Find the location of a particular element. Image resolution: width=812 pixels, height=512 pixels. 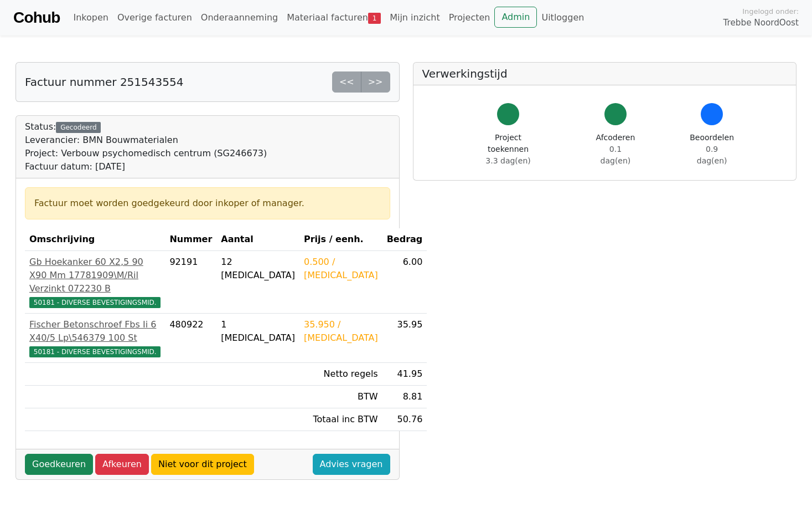

a: Advies vragen is located at coordinates (351, 464).